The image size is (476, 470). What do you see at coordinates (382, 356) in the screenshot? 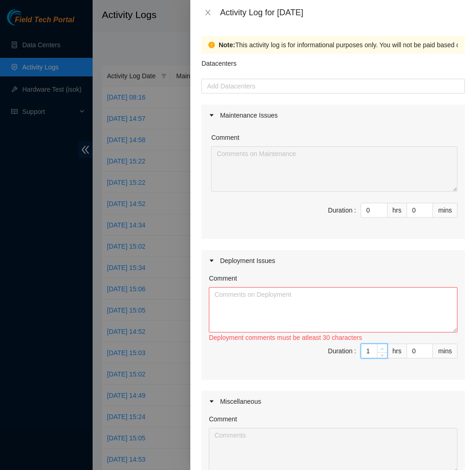
I see `span: Decrease Value` at bounding box center [382, 356].